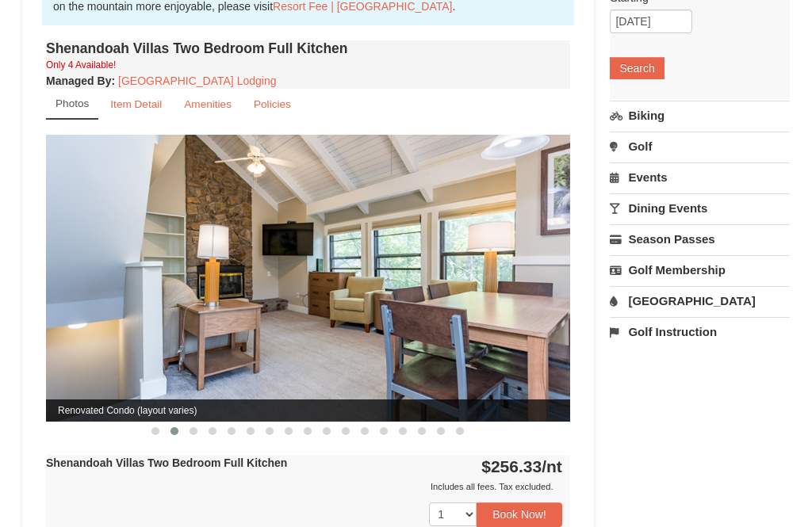  What do you see at coordinates (272, 105) in the screenshot?
I see `a: Policies` at bounding box center [272, 105].